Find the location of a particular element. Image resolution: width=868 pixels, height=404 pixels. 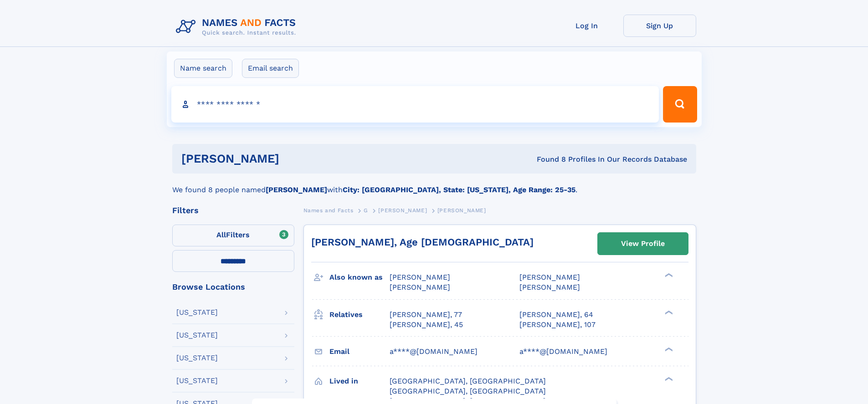

a: G is located at coordinates (366, 209).